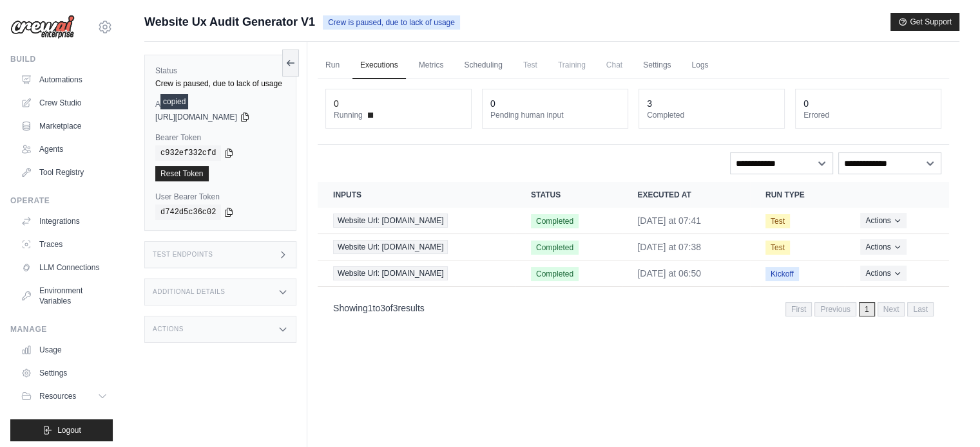 Image resolution: width=980 pixels, height=447 pixels. I want to click on th: Run Type, so click(797, 195).